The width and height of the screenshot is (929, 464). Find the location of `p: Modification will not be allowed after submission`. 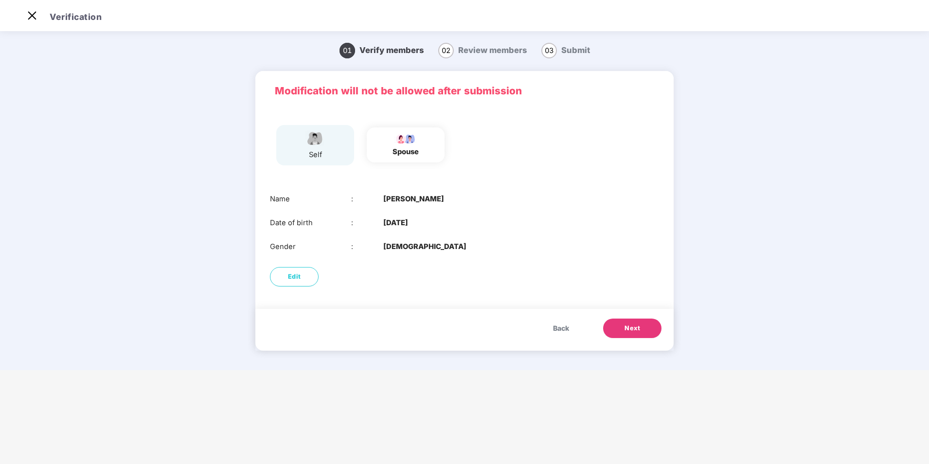

p: Modification will not be allowed after submission is located at coordinates (464, 91).